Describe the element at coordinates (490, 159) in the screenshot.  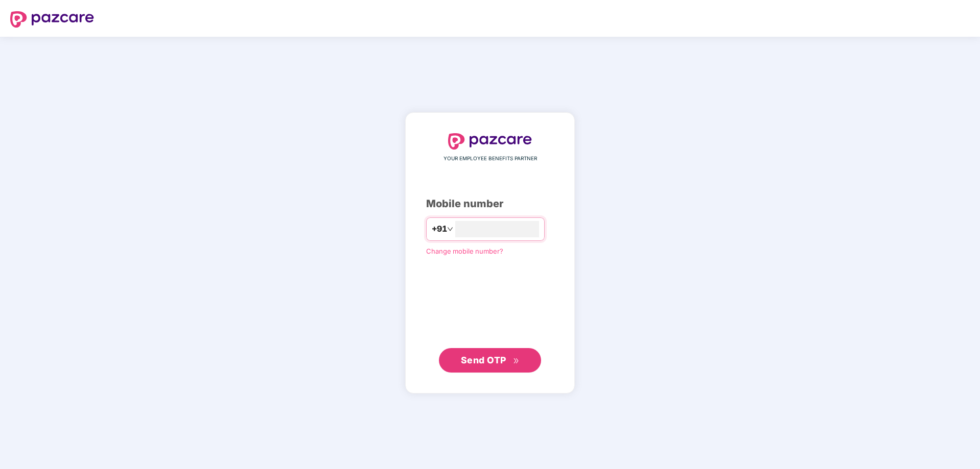
I see `span: YOUR EMPLOYEE BENEFITS PARTNER` at that location.